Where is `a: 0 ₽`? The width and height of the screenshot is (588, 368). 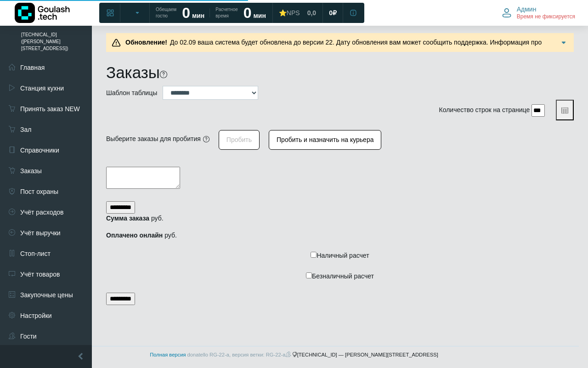 a: 0 ₽ is located at coordinates (332, 12).